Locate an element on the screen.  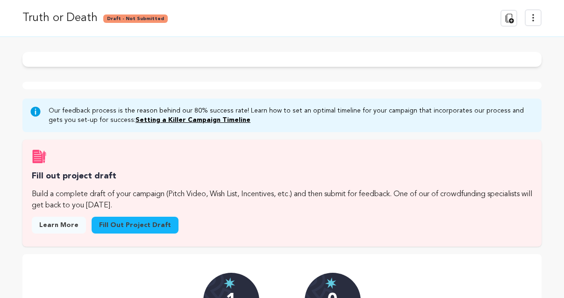
a: Setting a Killer Campaign Timeline is located at coordinates (193, 120).